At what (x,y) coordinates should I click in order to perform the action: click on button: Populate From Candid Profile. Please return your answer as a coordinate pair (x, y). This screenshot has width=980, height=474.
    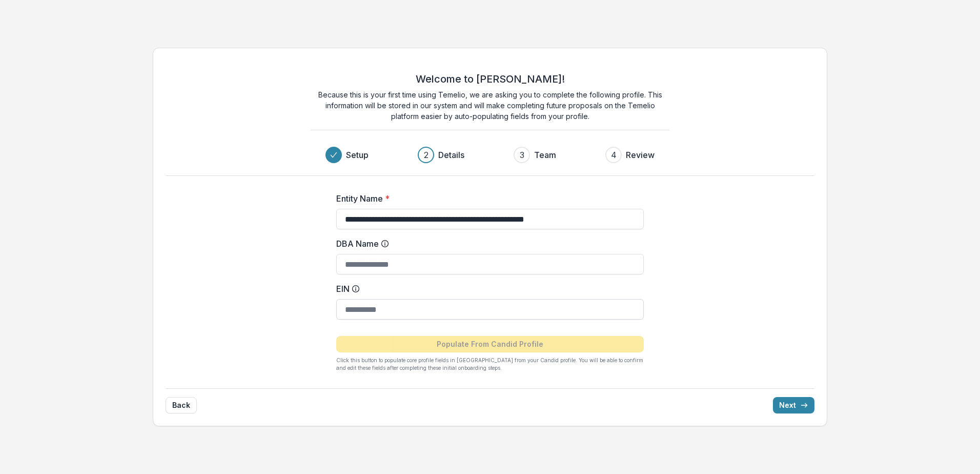
    Looking at the image, I should click on (490, 344).